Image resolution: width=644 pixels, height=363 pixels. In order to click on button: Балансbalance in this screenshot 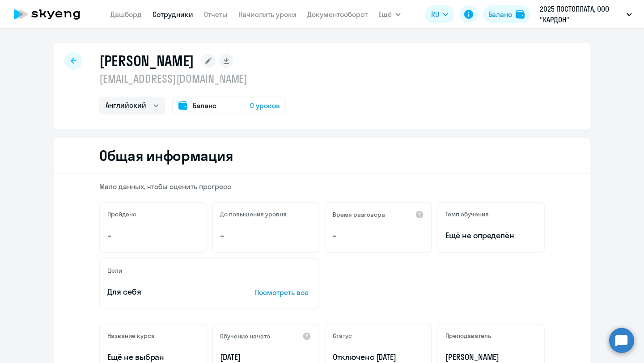, I will do `click(507, 14)`.